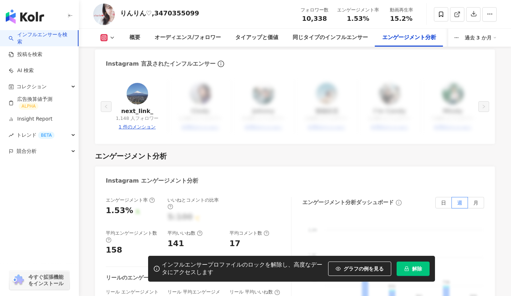 The image size is (511, 296). Describe the element at coordinates (114, 250) in the screenshot. I see `div: 158` at that location.